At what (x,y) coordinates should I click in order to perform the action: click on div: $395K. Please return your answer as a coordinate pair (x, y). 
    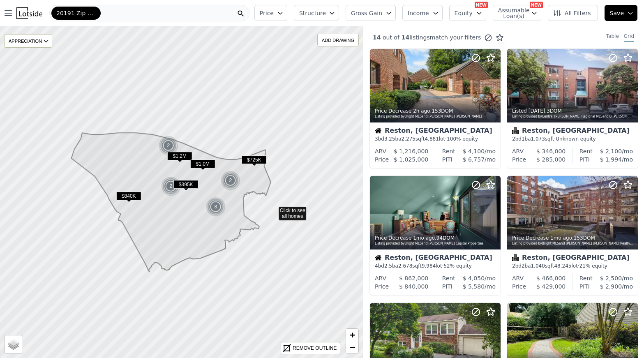
    Looking at the image, I should click on (186, 186).